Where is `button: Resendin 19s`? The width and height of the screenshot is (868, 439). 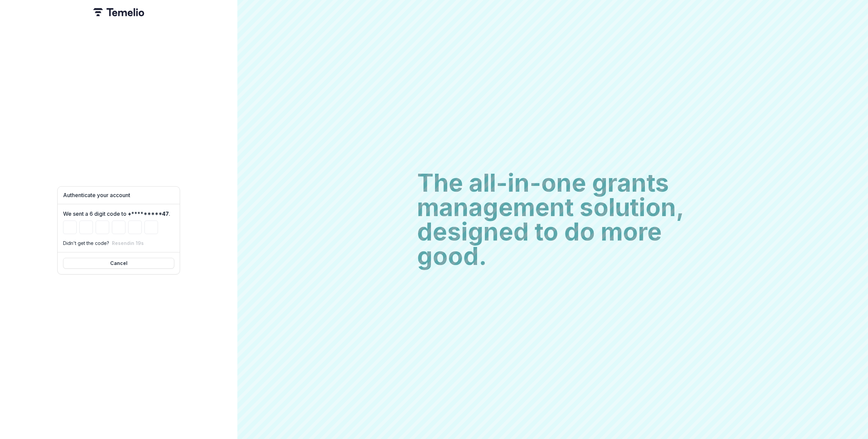
button: Resendin 19s is located at coordinates (128, 243).